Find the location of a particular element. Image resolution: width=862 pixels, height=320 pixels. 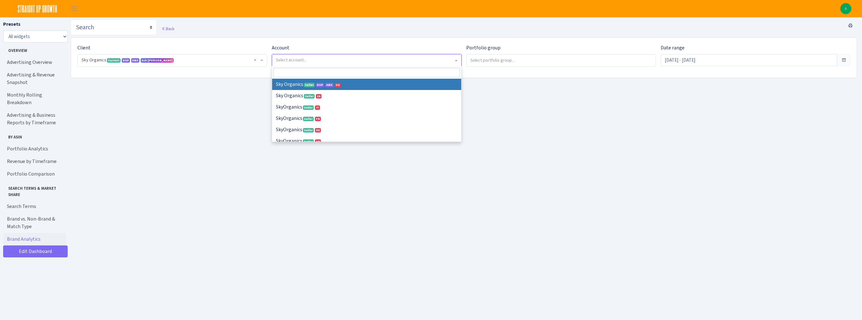

span: Search Terms & Market Share is located at coordinates (35, 190).